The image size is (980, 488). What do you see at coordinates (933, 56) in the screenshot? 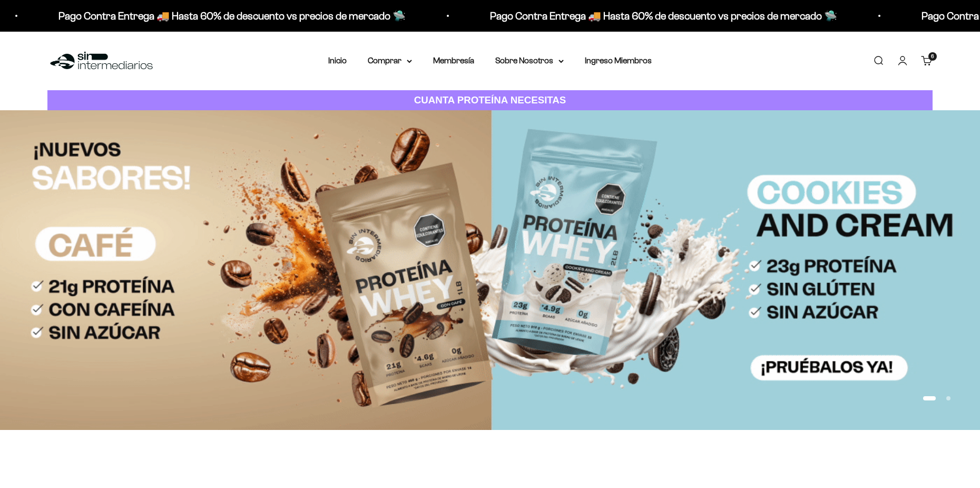
I see `span: 6` at bounding box center [933, 56].